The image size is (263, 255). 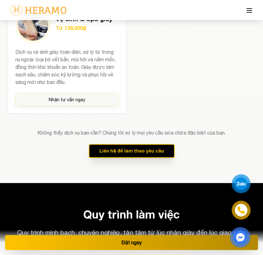 What do you see at coordinates (131, 242) in the screenshot?
I see `button: Đặt ngay` at bounding box center [131, 242].